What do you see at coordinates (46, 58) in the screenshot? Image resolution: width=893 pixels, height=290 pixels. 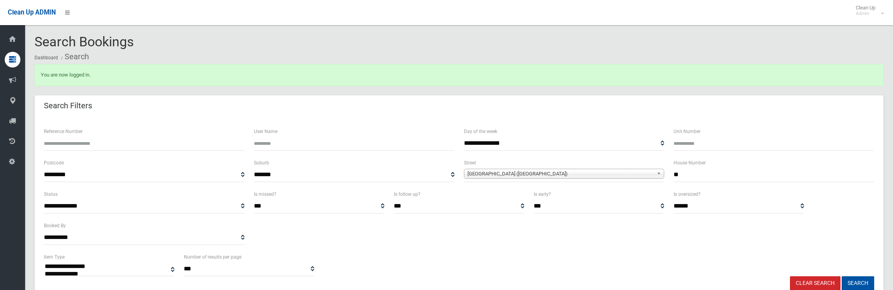 I see `a: Dashboard` at bounding box center [46, 58].